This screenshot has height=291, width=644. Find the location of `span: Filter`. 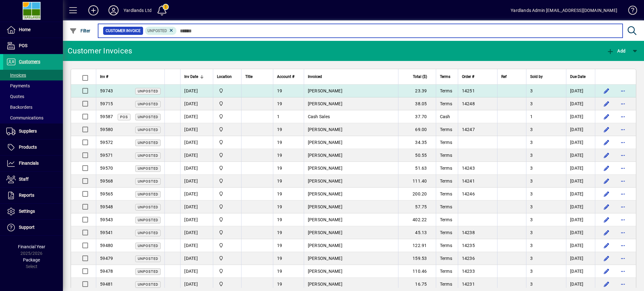

span: Filter is located at coordinates (80, 31).